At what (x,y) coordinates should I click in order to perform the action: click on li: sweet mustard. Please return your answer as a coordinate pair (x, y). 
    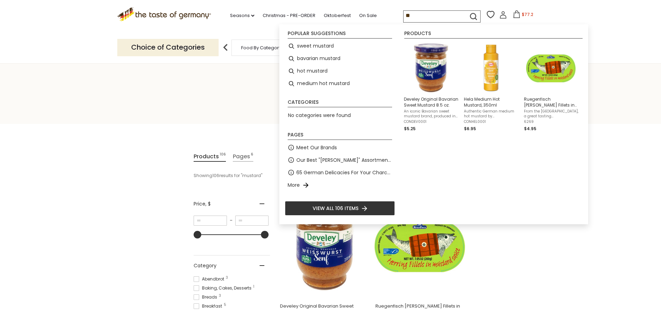
    Looking at the image, I should click on (340, 46).